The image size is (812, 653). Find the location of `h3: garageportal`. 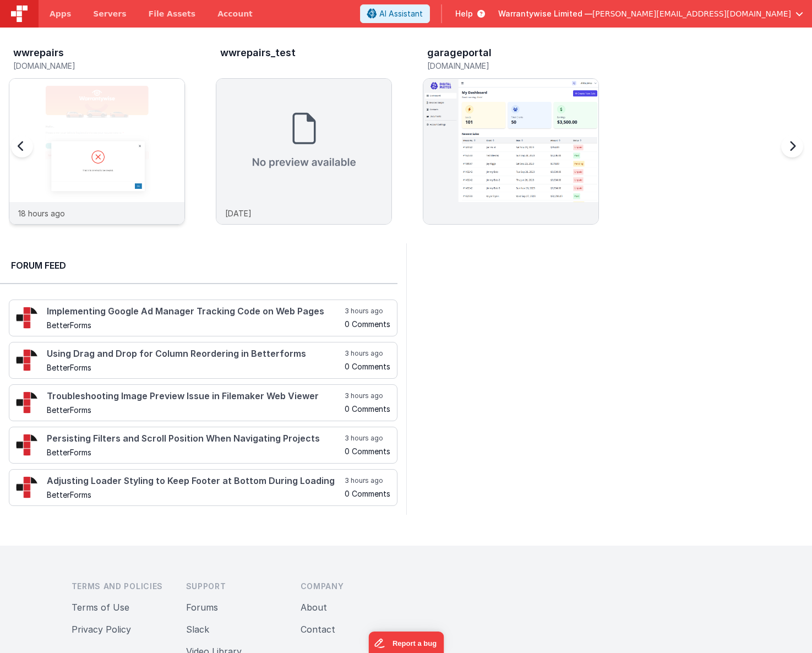

h3: garageportal is located at coordinates (459, 53).